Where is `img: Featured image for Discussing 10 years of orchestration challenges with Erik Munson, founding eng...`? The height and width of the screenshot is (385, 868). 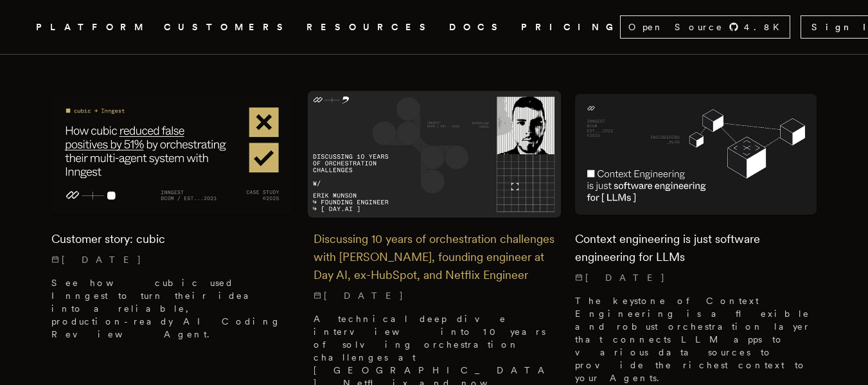 img: Featured image for Discussing 10 years of orchestration challenges with Erik Munson, founding eng... is located at coordinates (434, 155).